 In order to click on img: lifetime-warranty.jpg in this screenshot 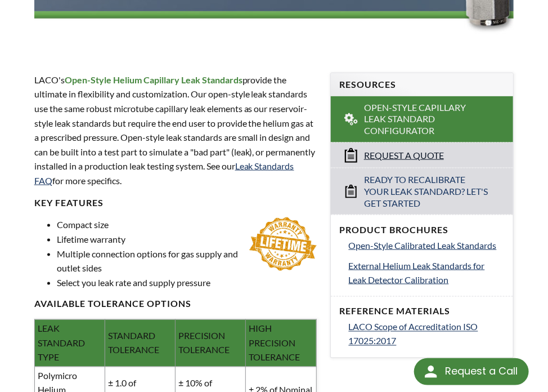, I will do `click(283, 243)`.